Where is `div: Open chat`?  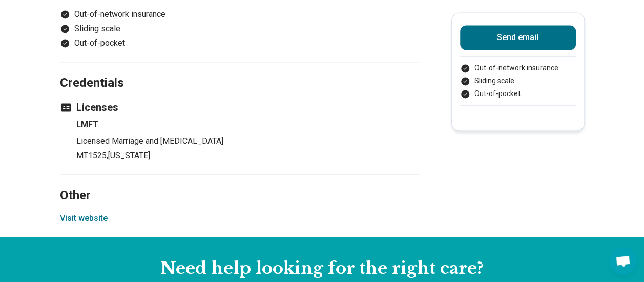
div: Open chat is located at coordinates (623, 261).